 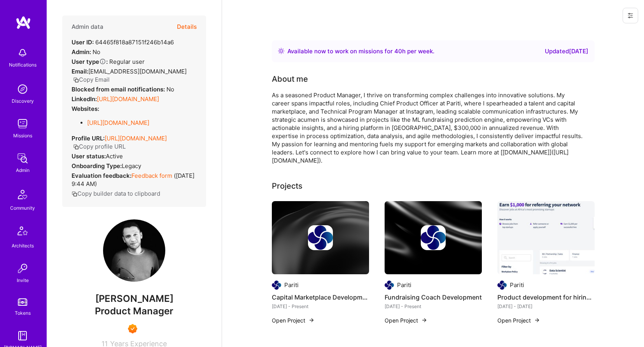 I want to click on div: About me, so click(x=290, y=79).